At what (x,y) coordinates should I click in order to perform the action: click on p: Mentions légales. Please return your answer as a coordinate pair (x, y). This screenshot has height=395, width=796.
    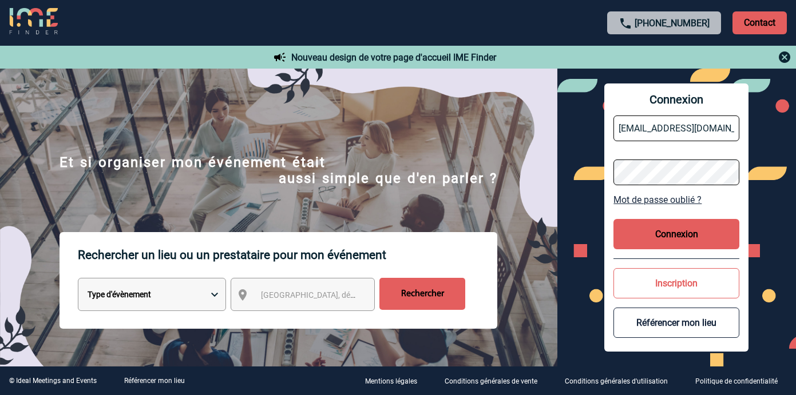
    Looking at the image, I should click on (391, 382).